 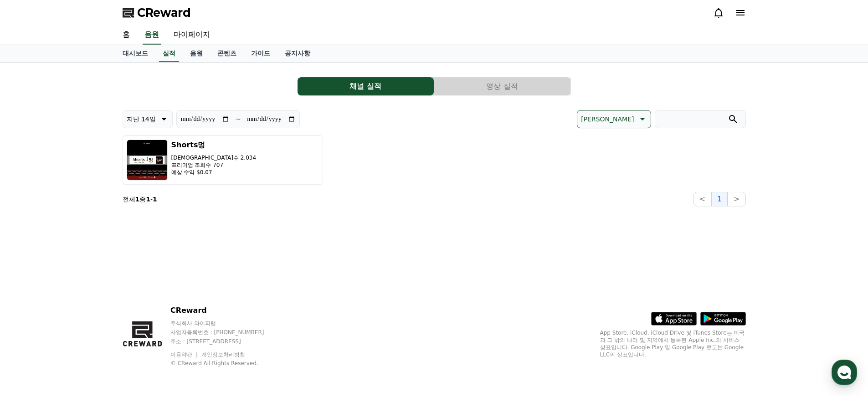 I want to click on a: 개인정보처리방침, so click(x=223, y=355).